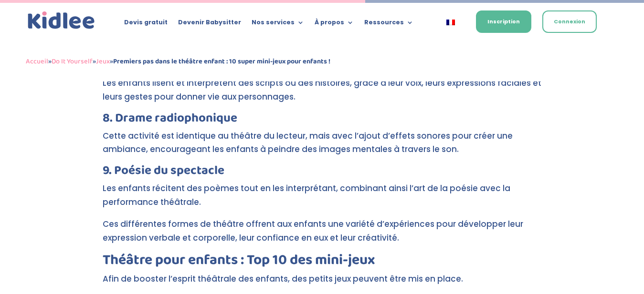 The image size is (644, 294). I want to click on a: Jeux, so click(103, 61).